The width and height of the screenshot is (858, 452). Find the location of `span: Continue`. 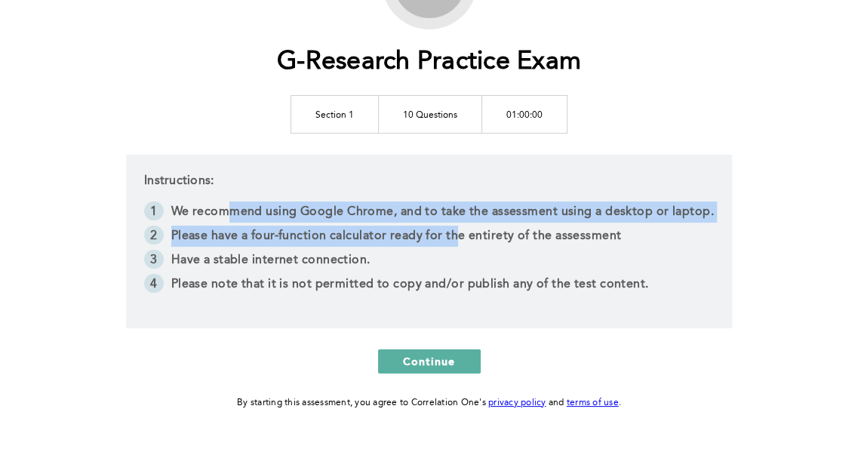

span: Continue is located at coordinates (429, 361).